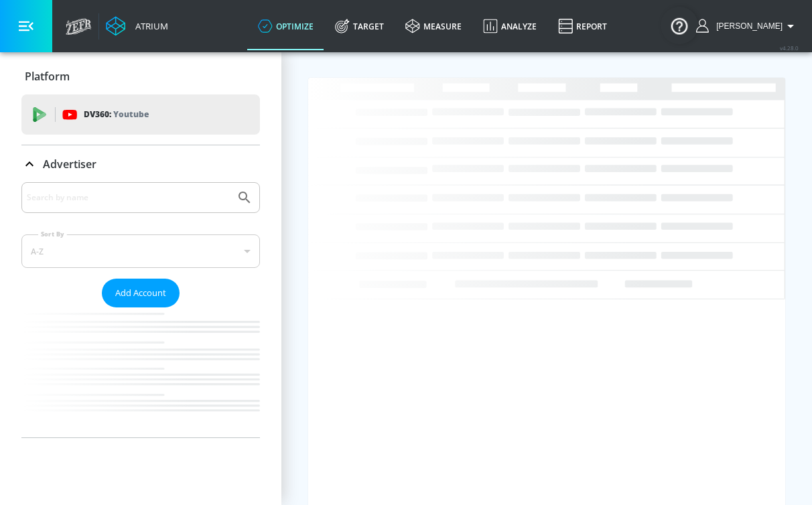  Describe the element at coordinates (679, 25) in the screenshot. I see `button: Open Resource Center` at that location.